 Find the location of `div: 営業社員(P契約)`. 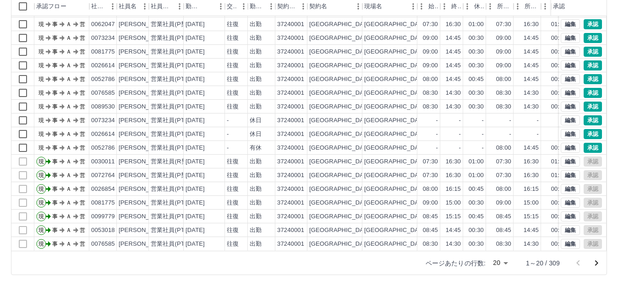

div: 営業社員(P契約) is located at coordinates (173, 24).